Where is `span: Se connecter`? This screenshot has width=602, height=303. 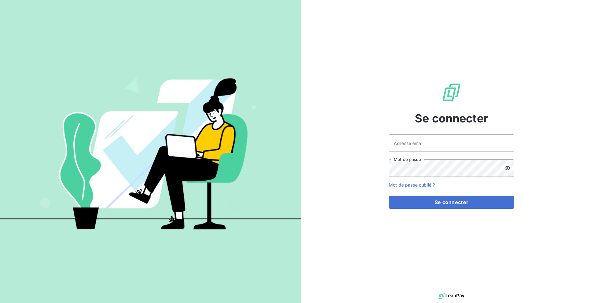
span: Se connecter is located at coordinates (451, 119).